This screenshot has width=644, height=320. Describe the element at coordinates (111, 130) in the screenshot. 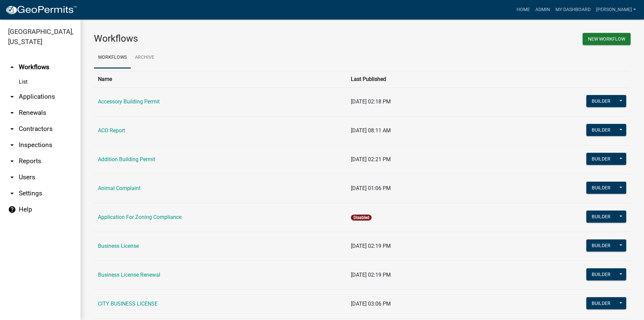

I see `a: ACO Report` at that location.